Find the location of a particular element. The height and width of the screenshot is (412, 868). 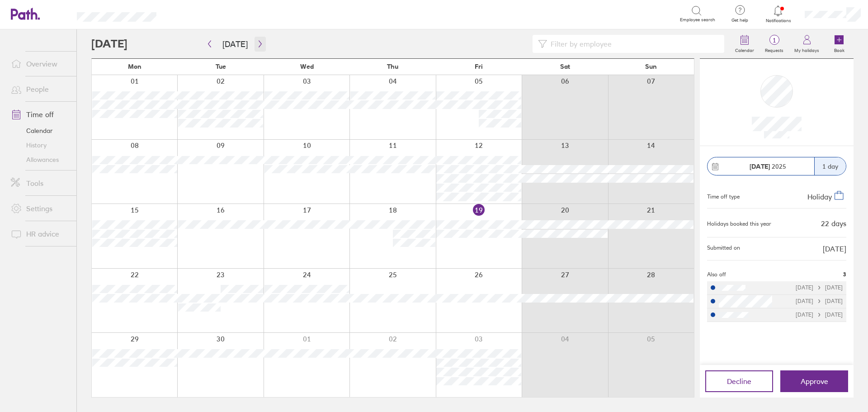

a: Overview is located at coordinates (40, 64).